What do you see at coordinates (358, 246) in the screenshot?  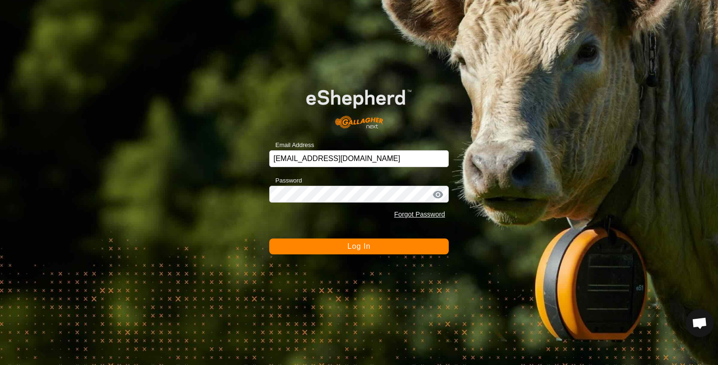 I see `span: Log In` at bounding box center [358, 246].